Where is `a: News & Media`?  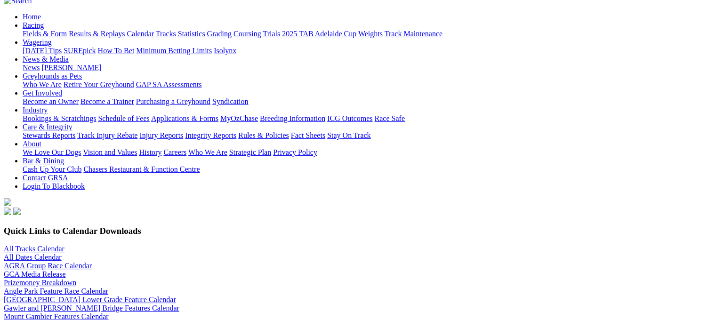
a: News & Media is located at coordinates (46, 59).